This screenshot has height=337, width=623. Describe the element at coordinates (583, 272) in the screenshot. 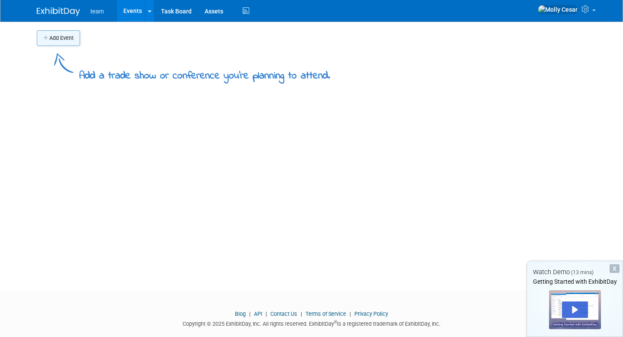

I see `span: (13 mins)` at that location.